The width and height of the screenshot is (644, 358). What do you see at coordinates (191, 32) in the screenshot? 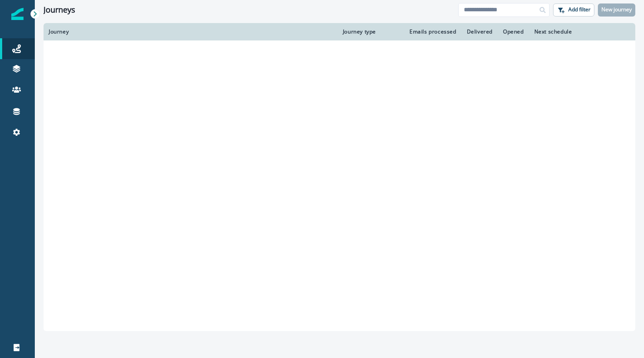
I see `div: Journey` at bounding box center [191, 32].